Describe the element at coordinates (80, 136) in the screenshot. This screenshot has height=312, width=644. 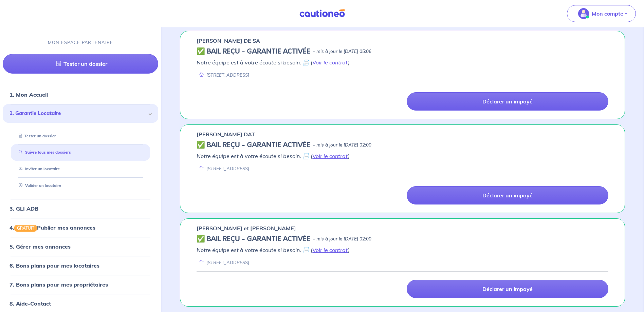
I see `div: Tester un dossier` at that location.